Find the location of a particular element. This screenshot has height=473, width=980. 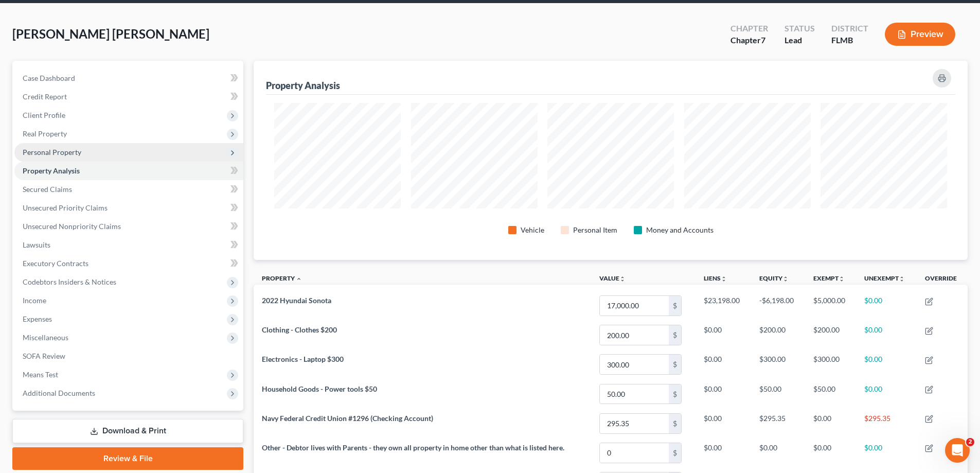

span: 7 is located at coordinates (763, 39).